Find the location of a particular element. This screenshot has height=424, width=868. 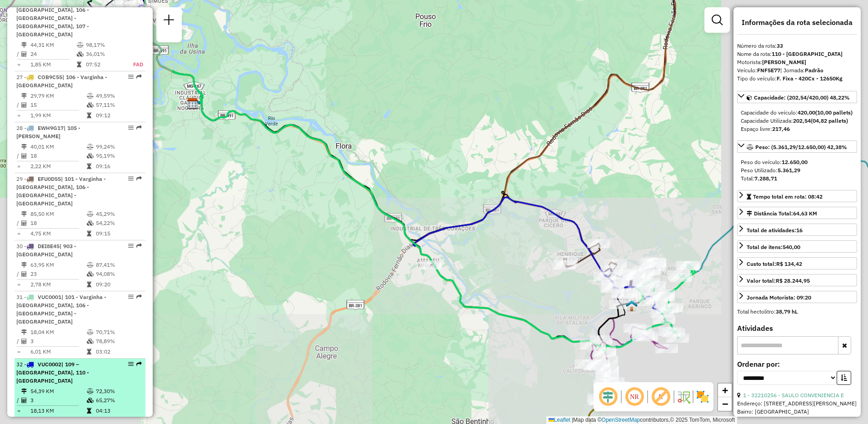

div: Capacidade: (202,54/420,00) 48,22% is located at coordinates (797, 121).